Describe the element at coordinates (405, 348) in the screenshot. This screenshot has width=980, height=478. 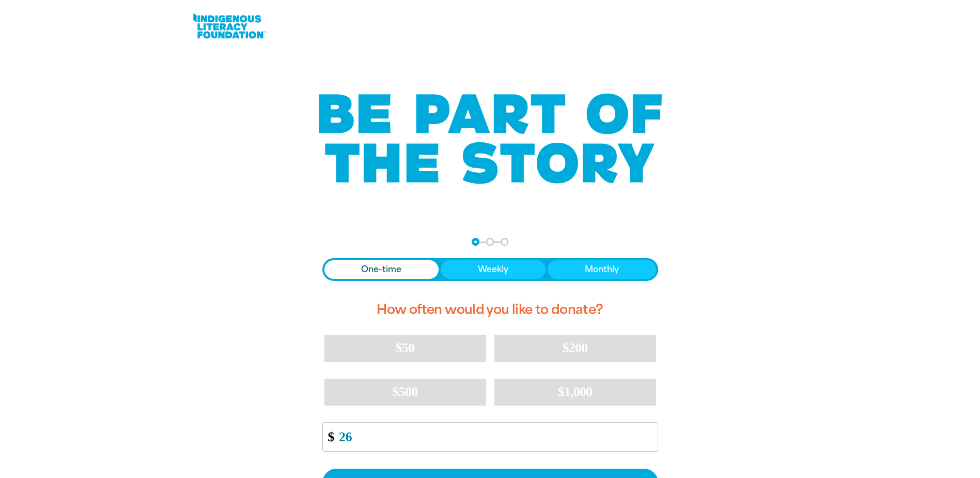
I see `button: $50` at that location.